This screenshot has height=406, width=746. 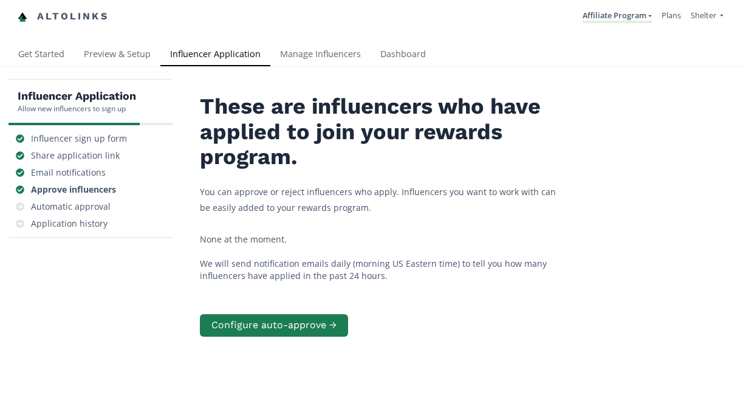 What do you see at coordinates (382, 199) in the screenshot?
I see `p: You can approve or reject influencers who apply. Influencers you want to work with can be easily ...` at bounding box center [382, 199].